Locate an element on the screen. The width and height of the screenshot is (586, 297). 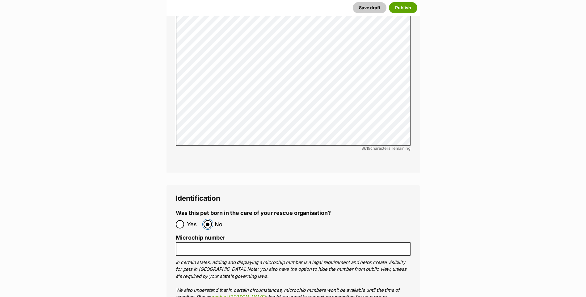
span: Yes is located at coordinates (194, 224).